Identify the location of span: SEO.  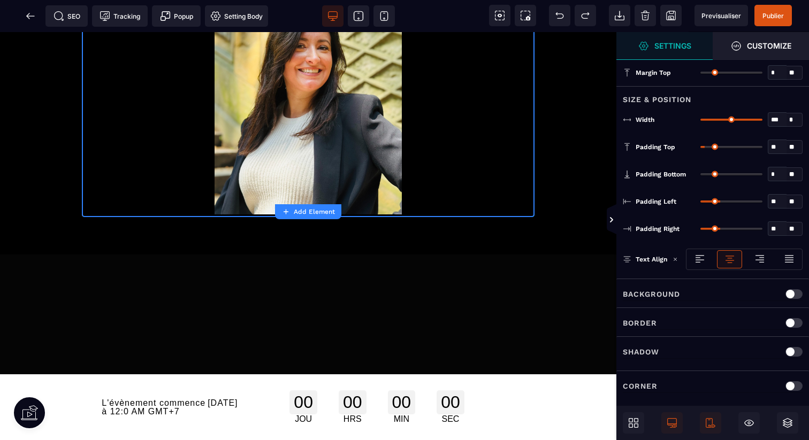
(67, 16).